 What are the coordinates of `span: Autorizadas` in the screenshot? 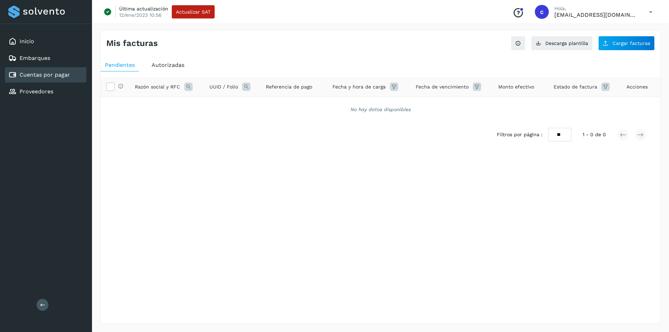 It's located at (168, 65).